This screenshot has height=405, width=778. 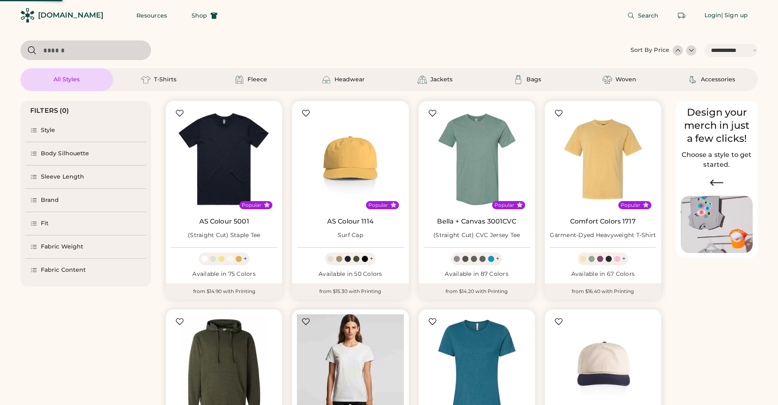 I want to click on img: Comfort Colors 1717 Garment-Dyed Heavyweight T-Shirt, so click(x=602, y=159).